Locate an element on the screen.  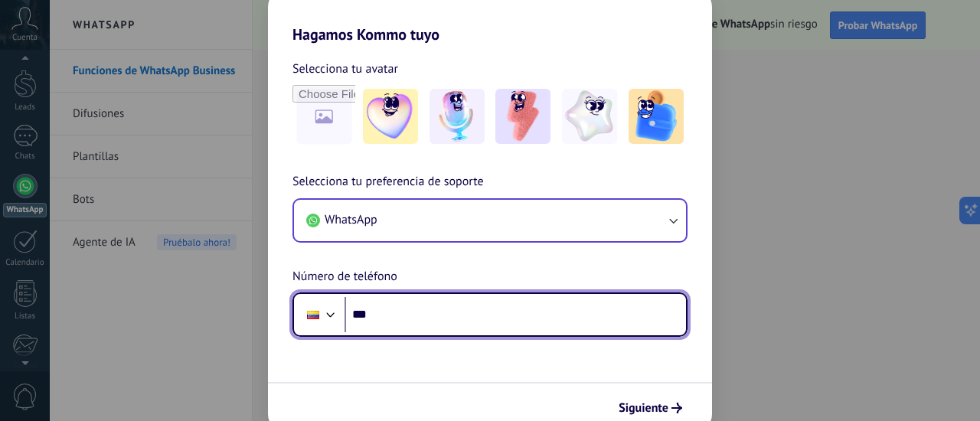
img: -4.jpeg is located at coordinates (590, 116).